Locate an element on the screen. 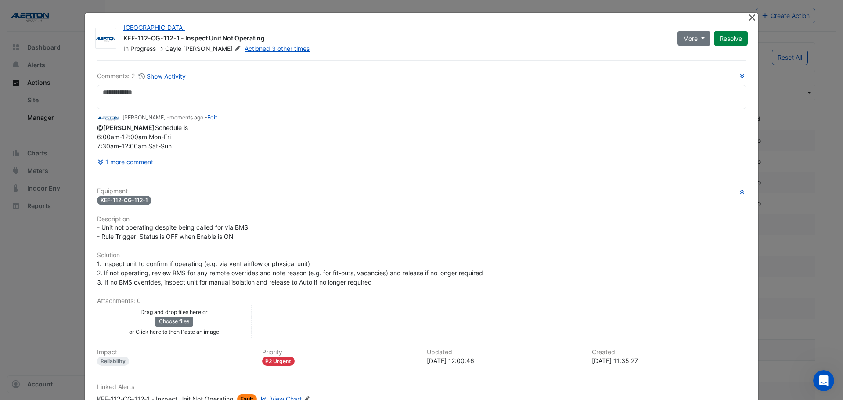 The width and height of the screenshot is (843, 400). h6: Created is located at coordinates (669, 352).